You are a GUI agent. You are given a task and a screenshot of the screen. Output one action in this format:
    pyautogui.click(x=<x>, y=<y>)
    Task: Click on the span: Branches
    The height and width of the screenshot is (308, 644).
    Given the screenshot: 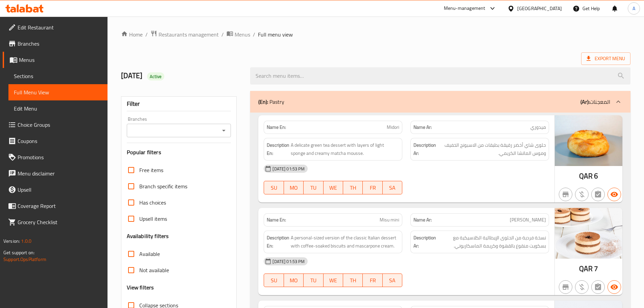 What is the action you would take?
    pyautogui.click(x=60, y=43)
    